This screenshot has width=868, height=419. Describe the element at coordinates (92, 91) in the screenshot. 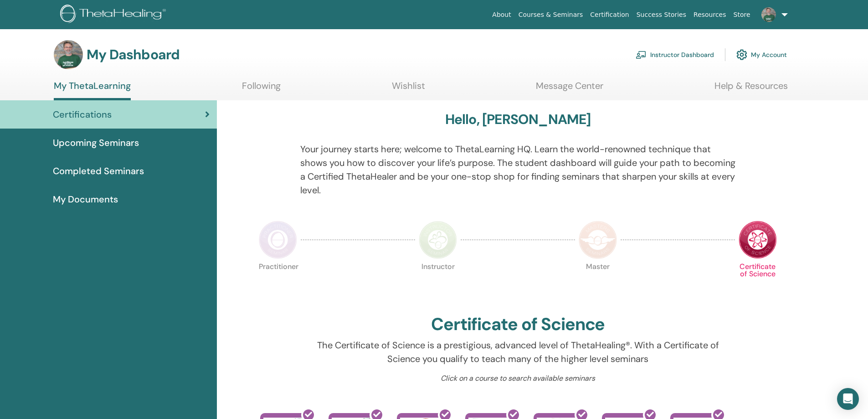

I see `a: My ThetaLearning` at that location.